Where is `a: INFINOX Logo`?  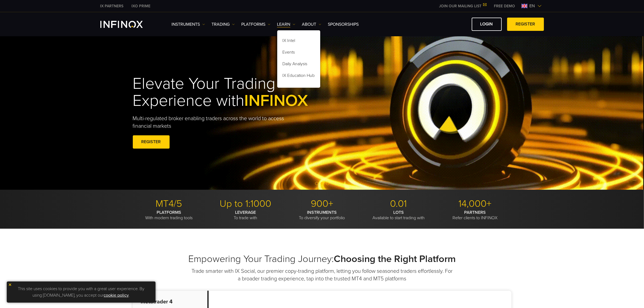 a: INFINOX Logo is located at coordinates (128, 24).